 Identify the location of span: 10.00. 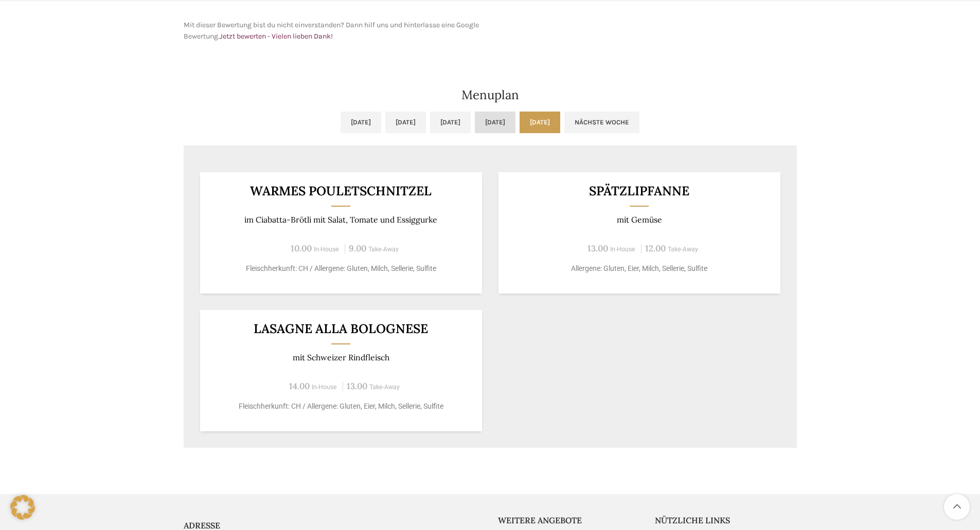
(301, 248).